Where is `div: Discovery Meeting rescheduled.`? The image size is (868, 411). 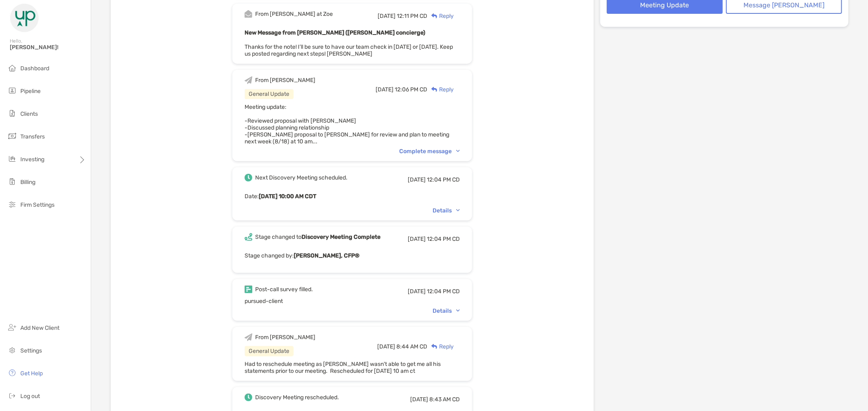 div: Discovery Meeting rescheduled. is located at coordinates (297, 397).